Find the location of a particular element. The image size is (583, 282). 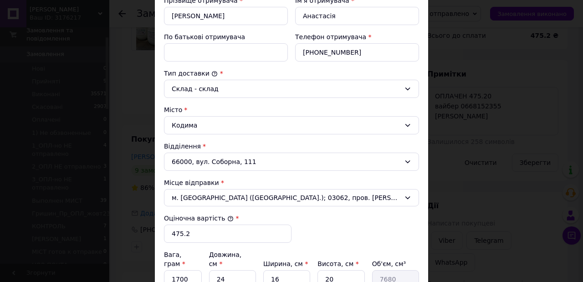

label: Телефон отримувача is located at coordinates (331, 37).